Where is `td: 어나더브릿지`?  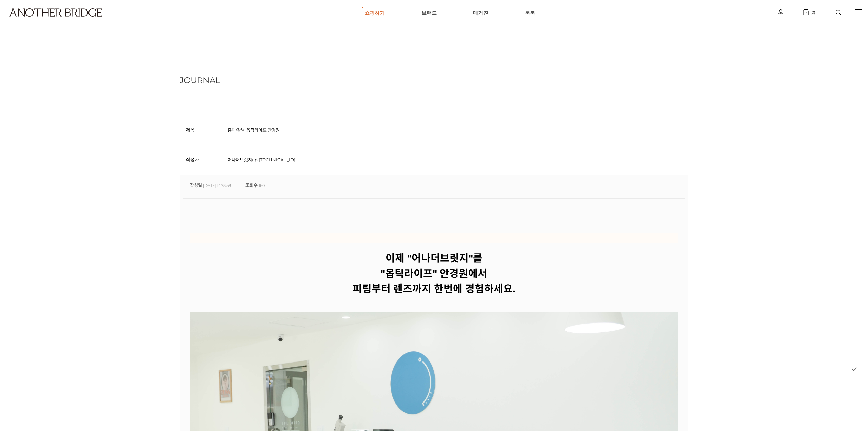
td: 어나더브릿지 is located at coordinates (456, 160).